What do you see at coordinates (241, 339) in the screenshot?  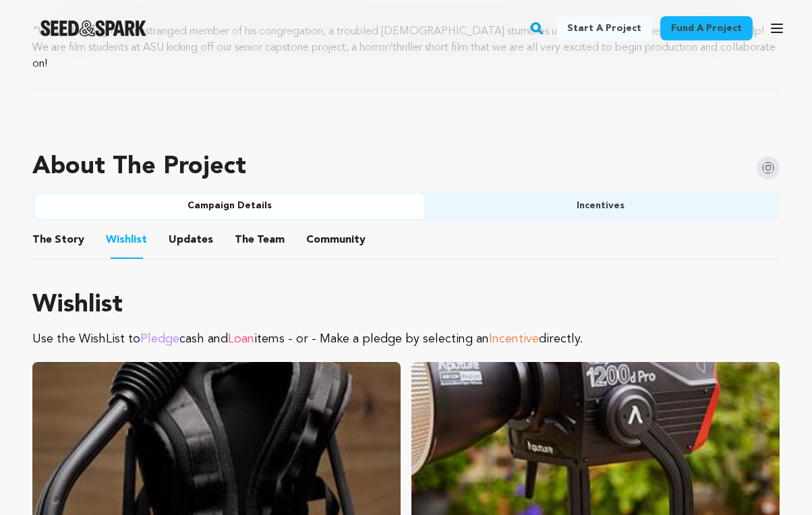 I see `span: Loan` at bounding box center [241, 339].